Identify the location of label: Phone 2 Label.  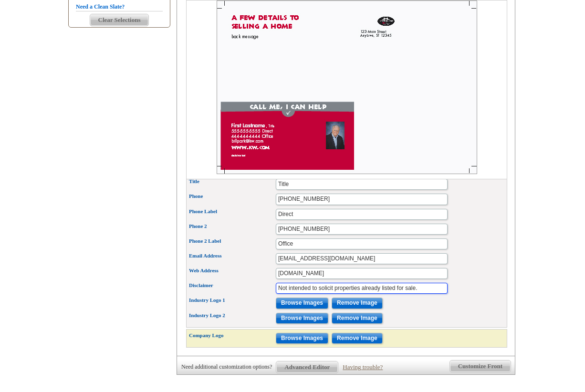
(232, 241).